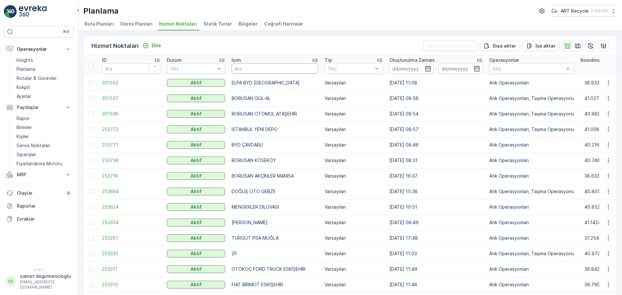  What do you see at coordinates (44, 119) in the screenshot?
I see `a: Rapor` at bounding box center [44, 119].